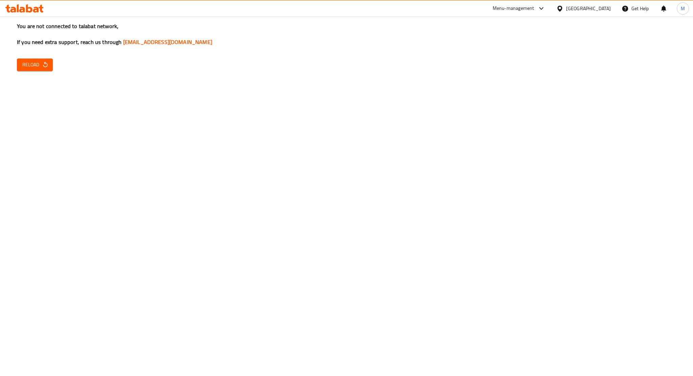 This screenshot has width=693, height=376. Describe the element at coordinates (347, 34) in the screenshot. I see `h3: You are not connected to talabat network, If you need extra support, reach us through` at that location.